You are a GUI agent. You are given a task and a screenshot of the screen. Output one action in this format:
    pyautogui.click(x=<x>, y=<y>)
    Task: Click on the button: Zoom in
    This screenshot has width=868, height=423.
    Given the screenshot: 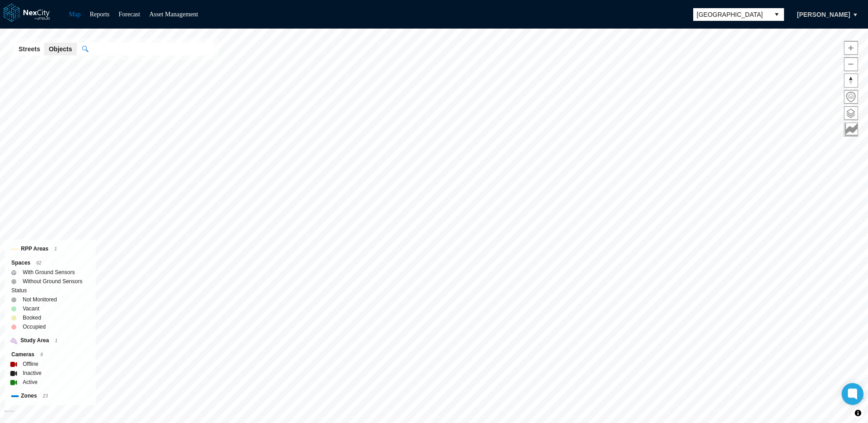 What is the action you would take?
    pyautogui.click(x=850, y=48)
    